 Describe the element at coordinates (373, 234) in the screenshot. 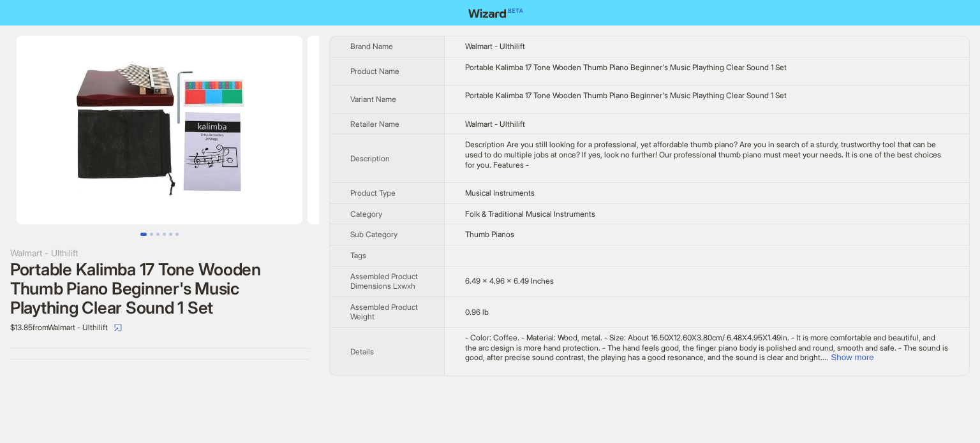

I see `span: Sub Category` at that location.